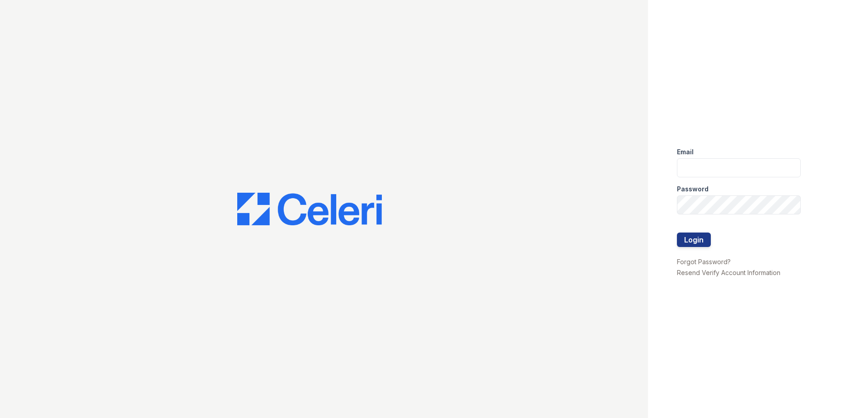  I want to click on label: Password, so click(693, 189).